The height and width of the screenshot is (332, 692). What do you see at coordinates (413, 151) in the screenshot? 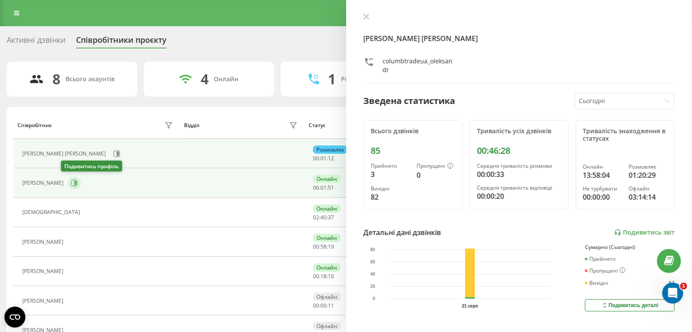
I see `div: 85` at bounding box center [413, 151].